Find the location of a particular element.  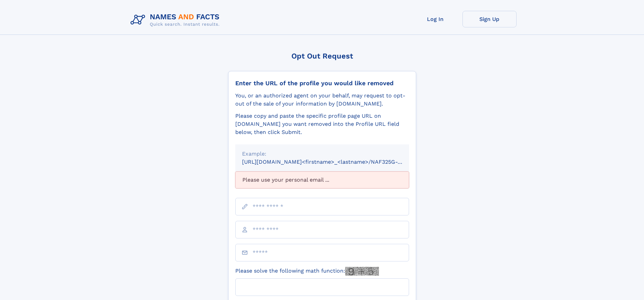

a: Log In is located at coordinates (436, 19).